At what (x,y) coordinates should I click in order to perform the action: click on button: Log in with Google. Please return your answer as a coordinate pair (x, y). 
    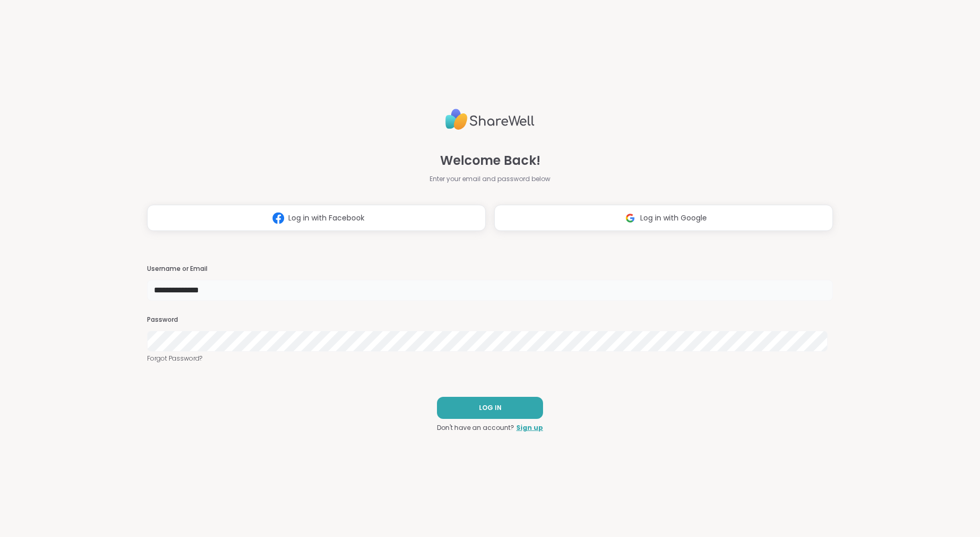
    Looking at the image, I should click on (663, 218).